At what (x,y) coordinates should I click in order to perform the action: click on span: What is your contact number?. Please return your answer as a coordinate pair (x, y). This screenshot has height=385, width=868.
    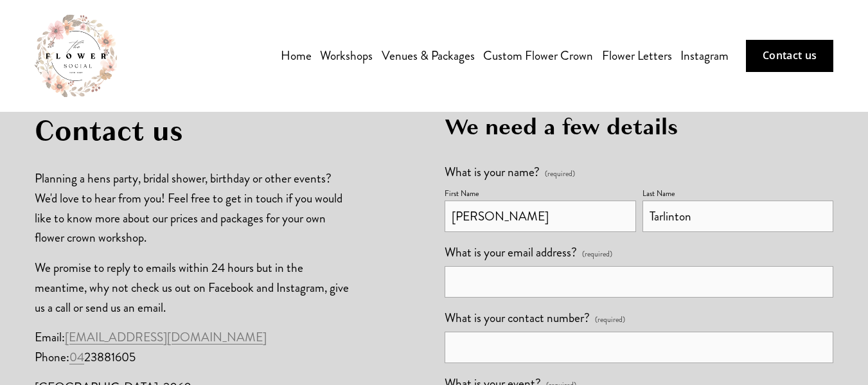
    Looking at the image, I should click on (517, 317).